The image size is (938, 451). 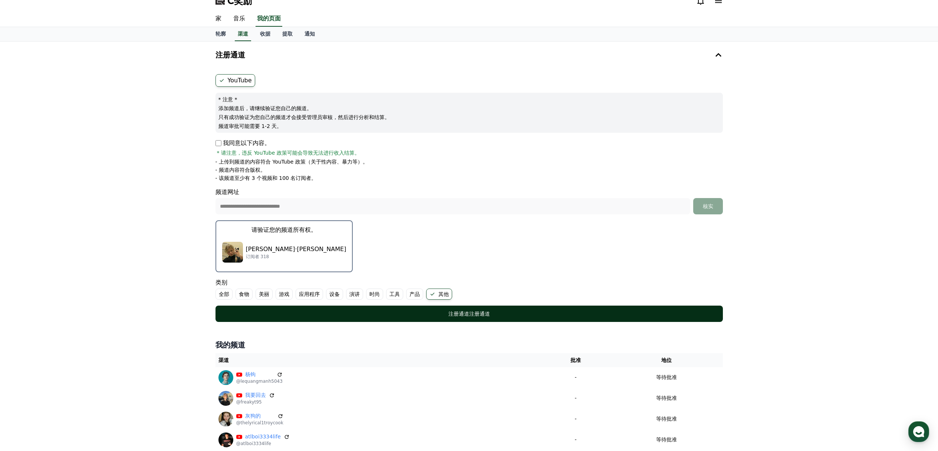 I want to click on a: Messages, so click(x=72, y=244).